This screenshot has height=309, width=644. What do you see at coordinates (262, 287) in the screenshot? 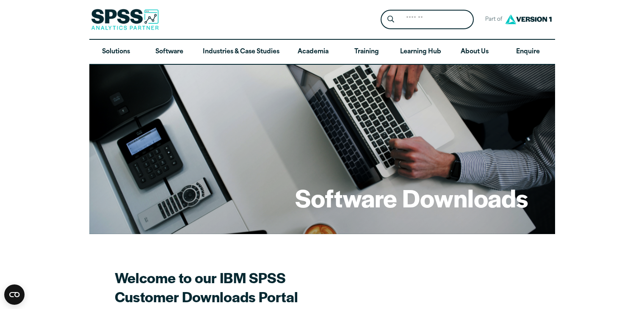
I see `h2: Welcome to our IBM SPSS Customer Downloads Portal` at bounding box center [262, 287].